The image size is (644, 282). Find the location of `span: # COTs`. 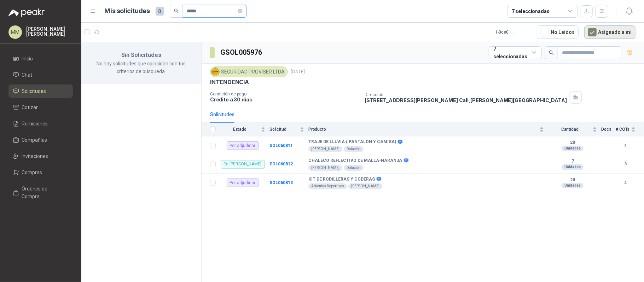

span: # COTs is located at coordinates (622, 129).